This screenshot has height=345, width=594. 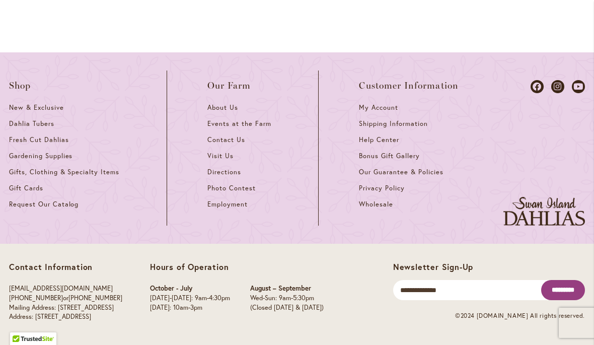 What do you see at coordinates (433, 266) in the screenshot?
I see `span: Newsletter Sign-Up` at bounding box center [433, 266].